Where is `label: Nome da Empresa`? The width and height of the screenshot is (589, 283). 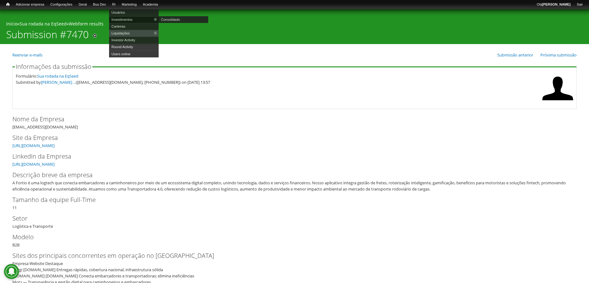
label: Nome da Empresa is located at coordinates (289, 119).